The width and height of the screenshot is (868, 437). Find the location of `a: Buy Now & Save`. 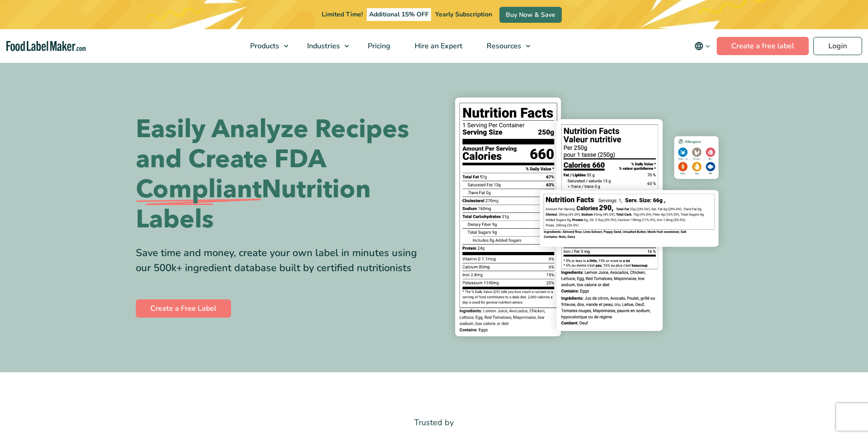

a: Buy Now & Save is located at coordinates (531, 15).